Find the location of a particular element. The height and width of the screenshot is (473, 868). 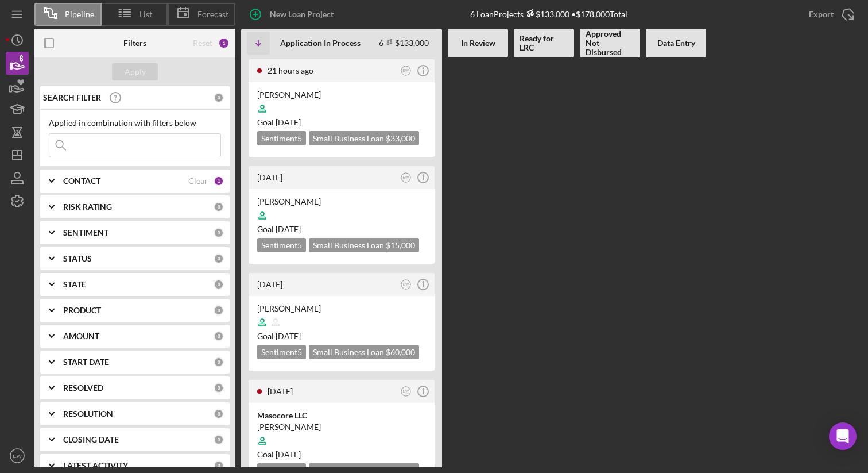

button: Apply is located at coordinates (135, 71).